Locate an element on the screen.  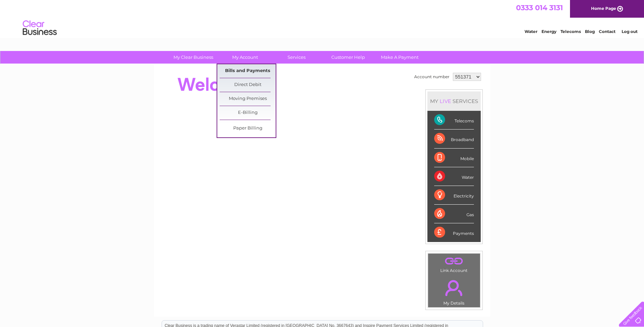
td: Link Account is located at coordinates (454, 264).